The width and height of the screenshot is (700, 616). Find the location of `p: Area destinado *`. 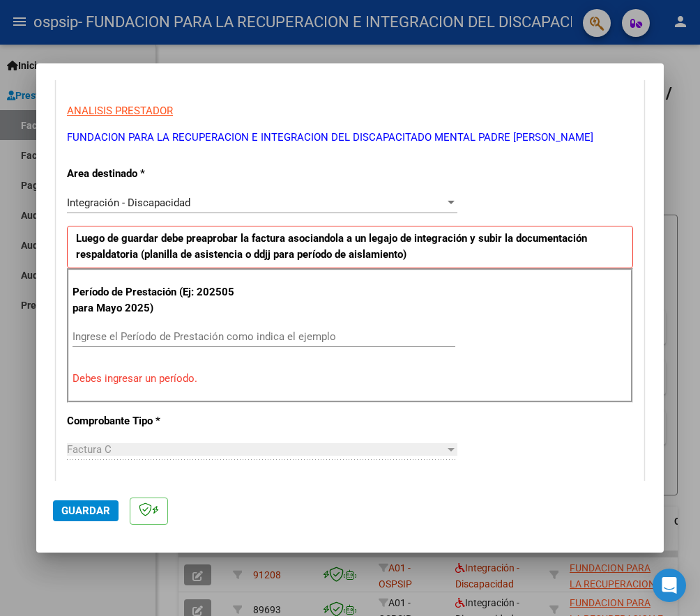

p: Area destinado * is located at coordinates (152, 173).